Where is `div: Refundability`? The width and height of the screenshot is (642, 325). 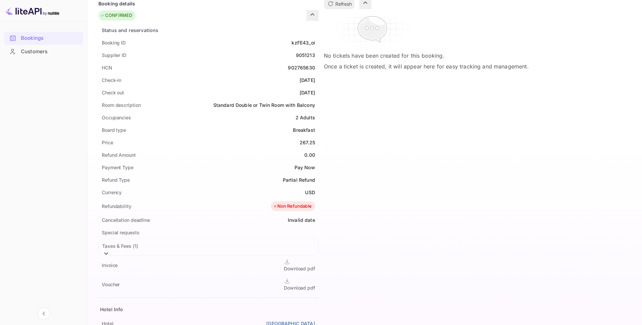
div: Refundability is located at coordinates (117, 206).